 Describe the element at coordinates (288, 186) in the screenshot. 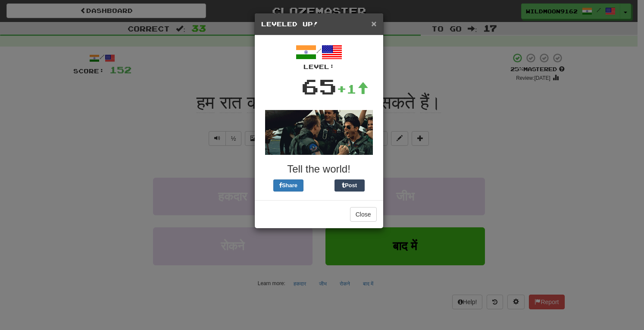

I see `button: Share` at that location.